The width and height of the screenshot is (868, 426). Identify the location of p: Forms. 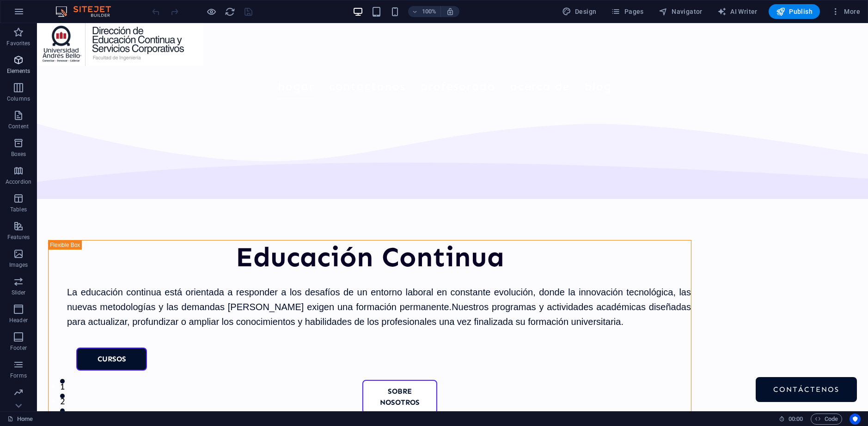
(18, 376).